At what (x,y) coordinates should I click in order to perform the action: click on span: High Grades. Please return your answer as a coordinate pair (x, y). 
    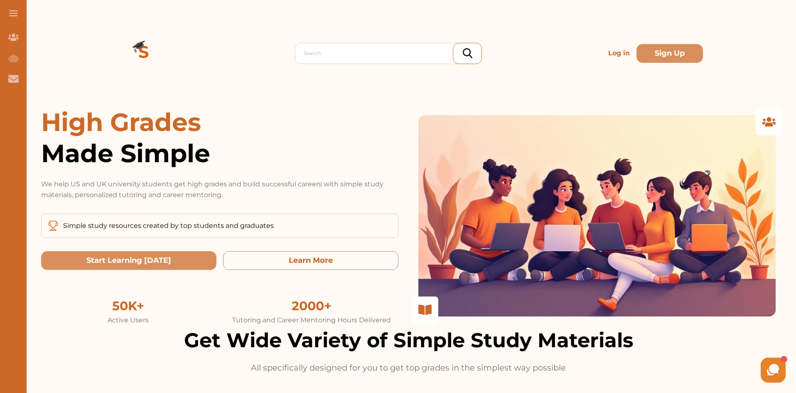
    Looking at the image, I should click on (121, 122).